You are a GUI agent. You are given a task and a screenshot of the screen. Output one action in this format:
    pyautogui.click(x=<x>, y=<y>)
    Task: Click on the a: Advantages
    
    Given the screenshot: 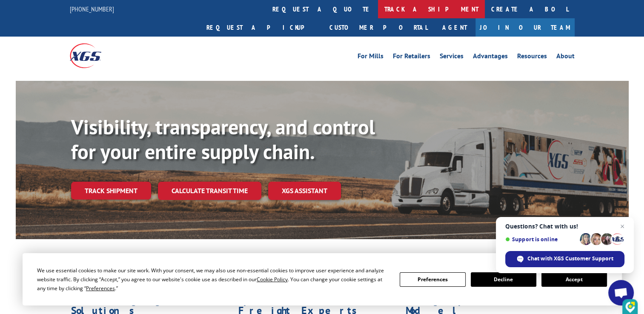 What is the action you would take?
    pyautogui.click(x=490, y=58)
    